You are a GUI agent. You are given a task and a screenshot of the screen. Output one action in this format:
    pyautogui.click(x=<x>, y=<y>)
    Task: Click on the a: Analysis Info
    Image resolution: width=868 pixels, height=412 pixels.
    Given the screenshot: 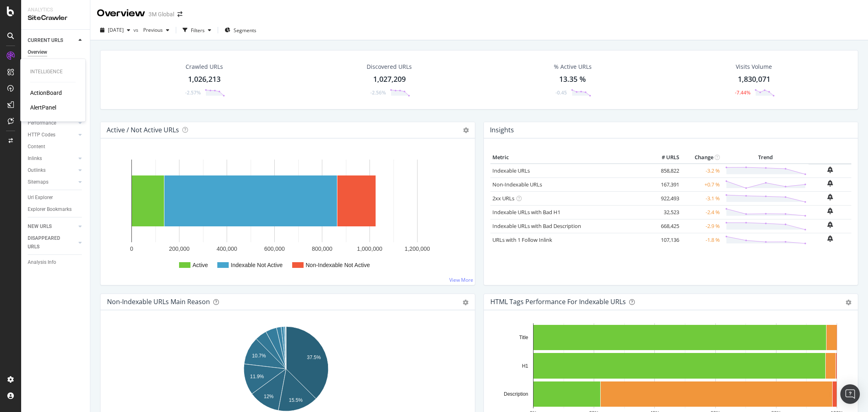 What is the action you would take?
    pyautogui.click(x=56, y=262)
    